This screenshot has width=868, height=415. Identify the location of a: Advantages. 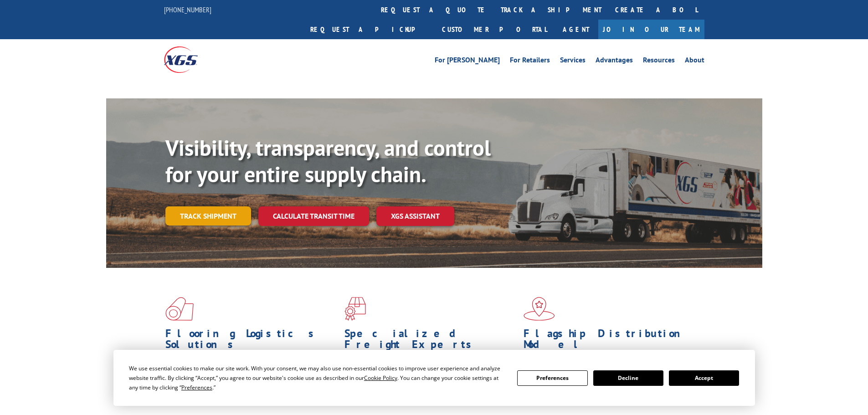
(614, 61).